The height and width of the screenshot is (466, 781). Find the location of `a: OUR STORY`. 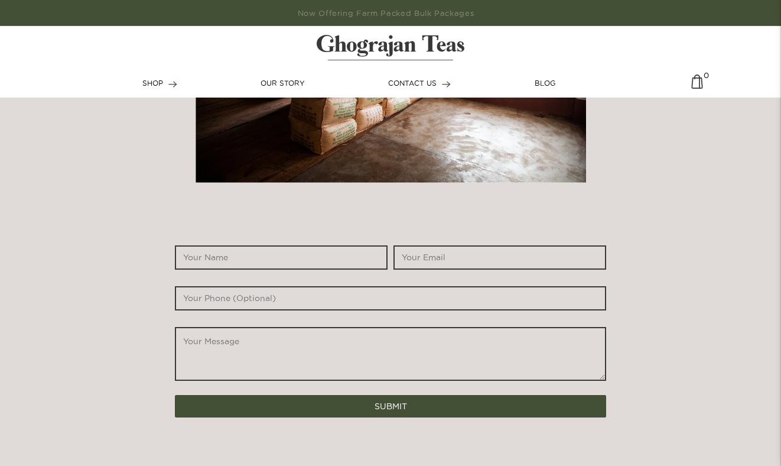

a: OUR STORY is located at coordinates (282, 83).